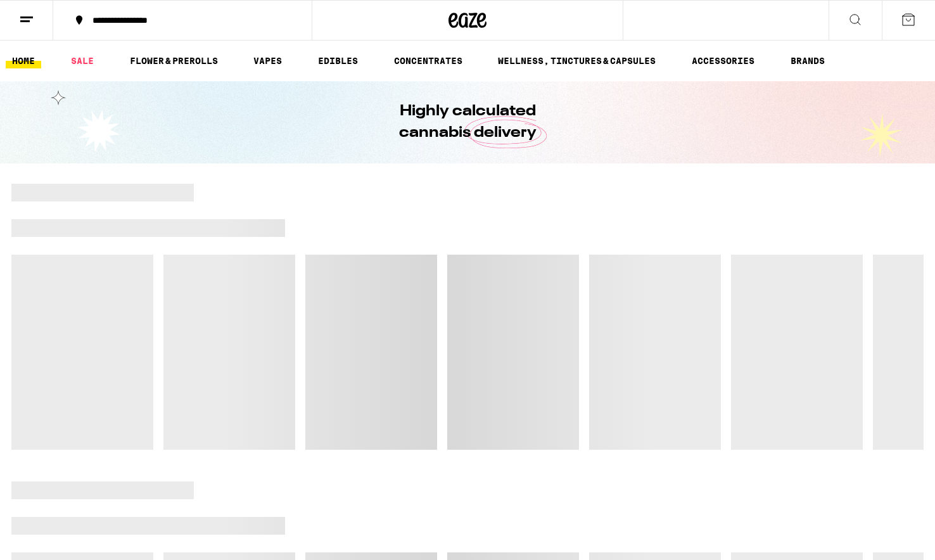 The image size is (935, 560). What do you see at coordinates (267, 61) in the screenshot?
I see `a: VAPES` at bounding box center [267, 61].